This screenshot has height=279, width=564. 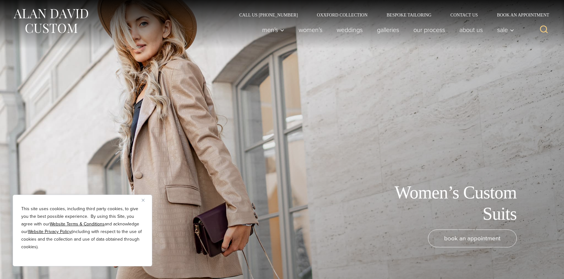 What do you see at coordinates (391, 15) in the screenshot?
I see `nav: Secondary Navigation` at bounding box center [391, 15].